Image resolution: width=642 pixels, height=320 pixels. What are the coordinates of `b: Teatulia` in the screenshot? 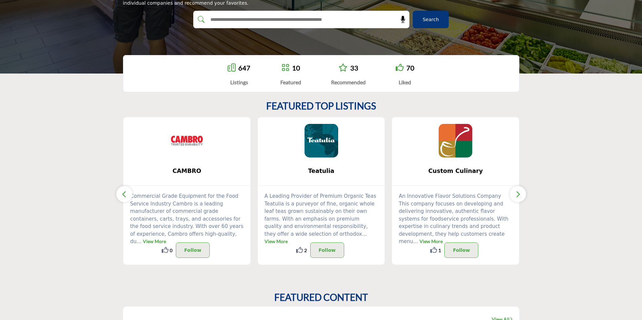 It's located at (321, 171).